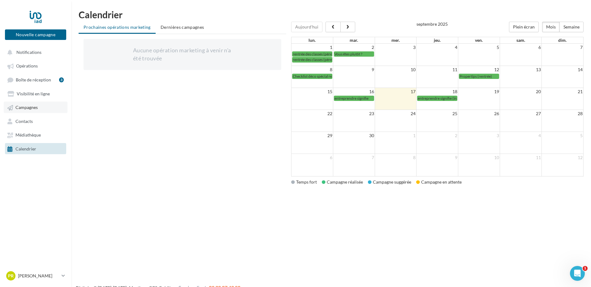 This screenshot has width=591, height=287. I want to click on td: 13, so click(521, 70).